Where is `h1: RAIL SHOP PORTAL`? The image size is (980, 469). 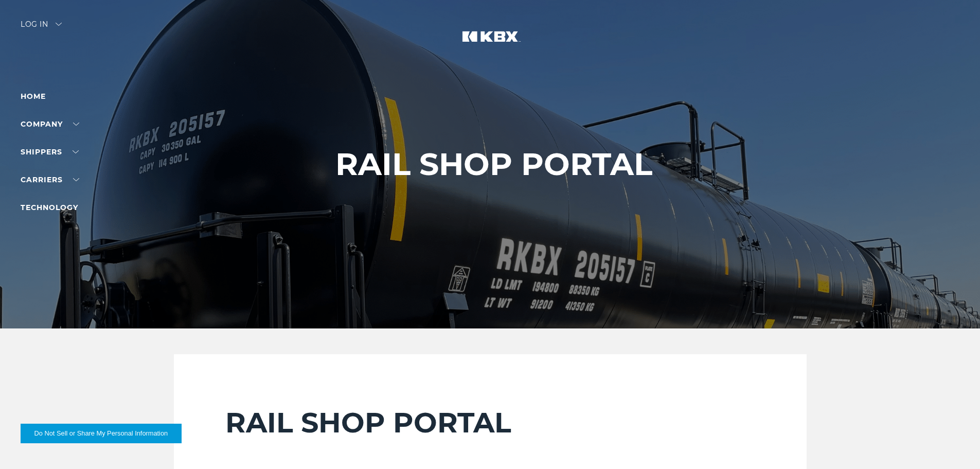 h1: RAIL SHOP PORTAL is located at coordinates (494, 164).